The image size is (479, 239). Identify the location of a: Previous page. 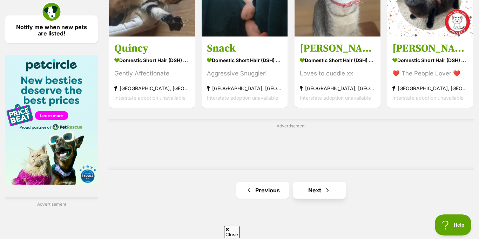
(263, 190).